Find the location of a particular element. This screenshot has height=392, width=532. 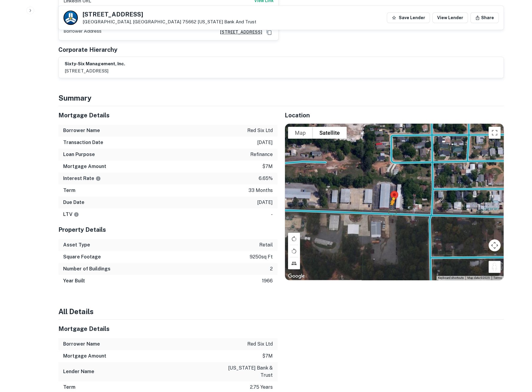

svg: The interest rates displayed on the website are for informational purposes only and may be report... is located at coordinates (98, 179).